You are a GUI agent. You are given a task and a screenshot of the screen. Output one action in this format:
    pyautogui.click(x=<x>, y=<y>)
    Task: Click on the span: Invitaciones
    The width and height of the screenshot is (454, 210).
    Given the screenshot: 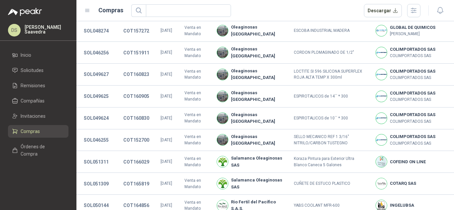 What is the action you would take?
    pyautogui.click(x=33, y=116)
    